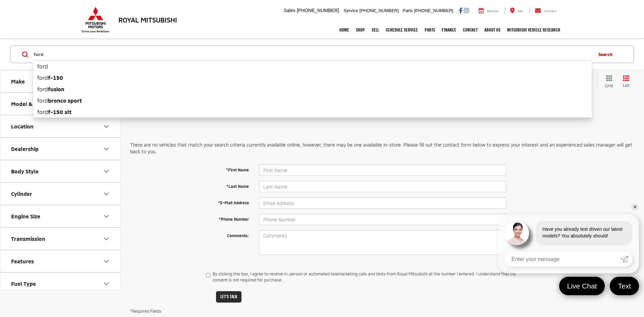  Describe the element at coordinates (61, 194) in the screenshot. I see `button: CylinderCylinder` at that location.